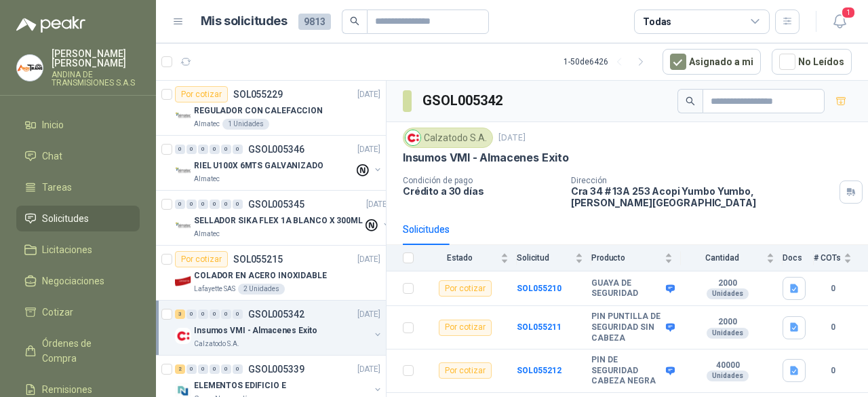 Image resolution: width=868 pixels, height=397 pixels. Describe the element at coordinates (67, 250) in the screenshot. I see `span: Licitaciones` at that location.